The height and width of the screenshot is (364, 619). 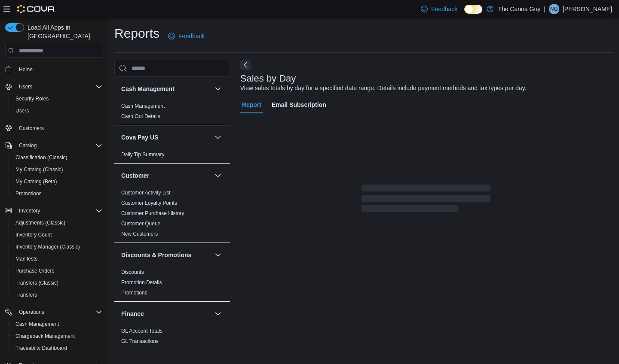 What do you see at coordinates (251, 105) in the screenshot?
I see `span: Report` at bounding box center [251, 105].